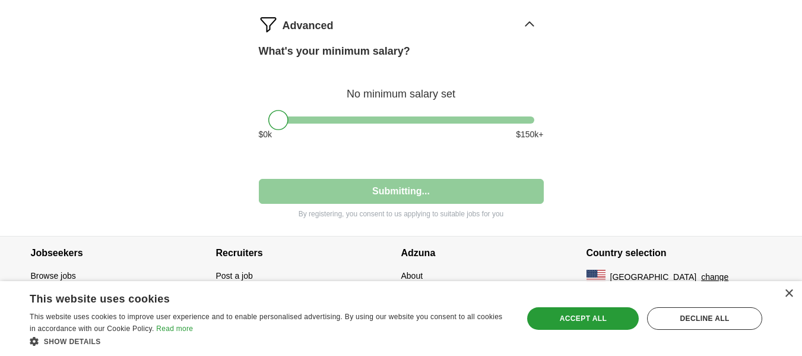 The height and width of the screenshot is (356, 802). Describe the element at coordinates (530, 134) in the screenshot. I see `span: $ 150 k+` at that location.